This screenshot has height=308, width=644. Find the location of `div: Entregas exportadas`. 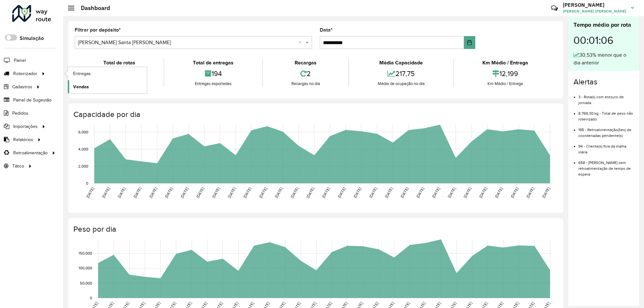

div: Entregas exportadas is located at coordinates (213, 84).